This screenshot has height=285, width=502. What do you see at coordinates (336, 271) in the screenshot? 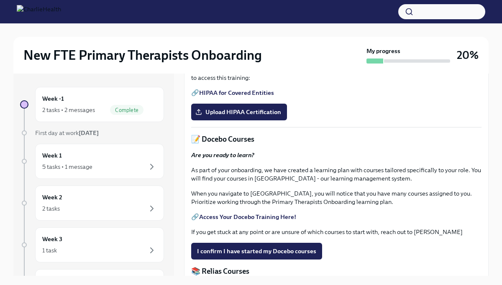
I see `p: 📚 Relias Courses` at bounding box center [336, 271].